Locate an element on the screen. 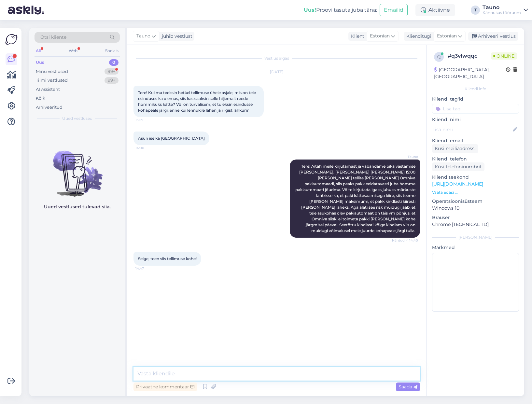  div: Kõik is located at coordinates (40, 98).